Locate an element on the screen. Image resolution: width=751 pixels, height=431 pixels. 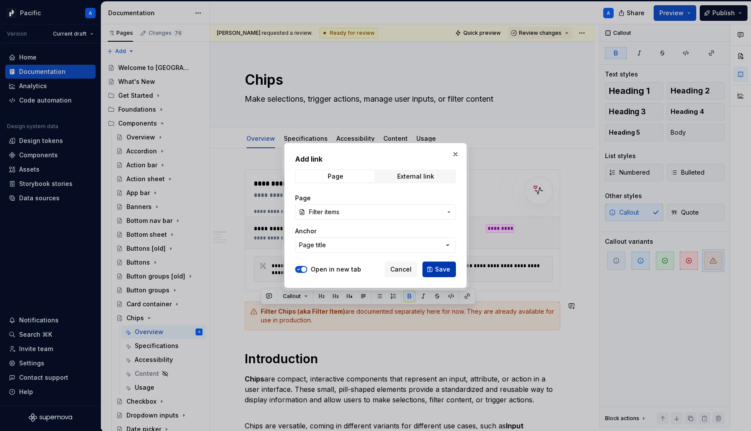
div: External link is located at coordinates (416, 176).